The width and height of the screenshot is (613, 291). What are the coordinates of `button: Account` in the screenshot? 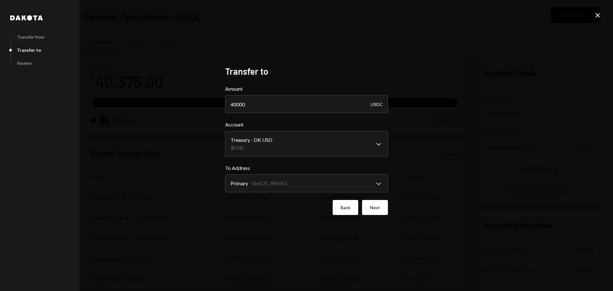 It's located at (307, 144).